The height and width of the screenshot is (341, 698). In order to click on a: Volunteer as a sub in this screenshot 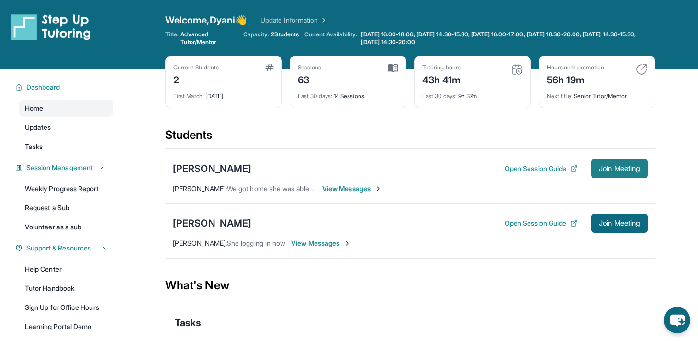, I will do `click(66, 227)`.